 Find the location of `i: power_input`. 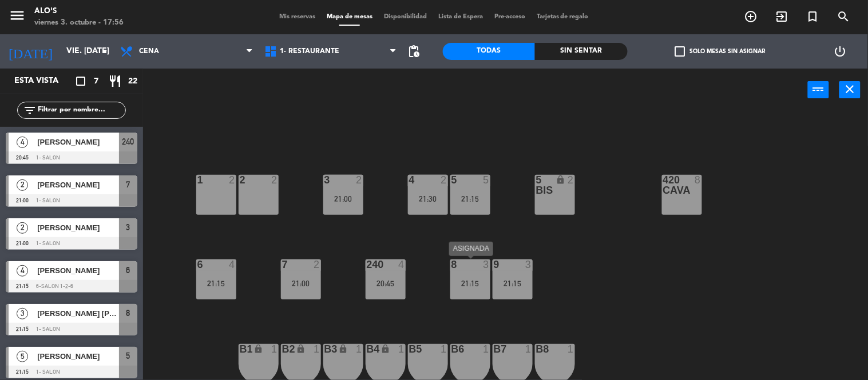

i: power_input is located at coordinates (818, 89).